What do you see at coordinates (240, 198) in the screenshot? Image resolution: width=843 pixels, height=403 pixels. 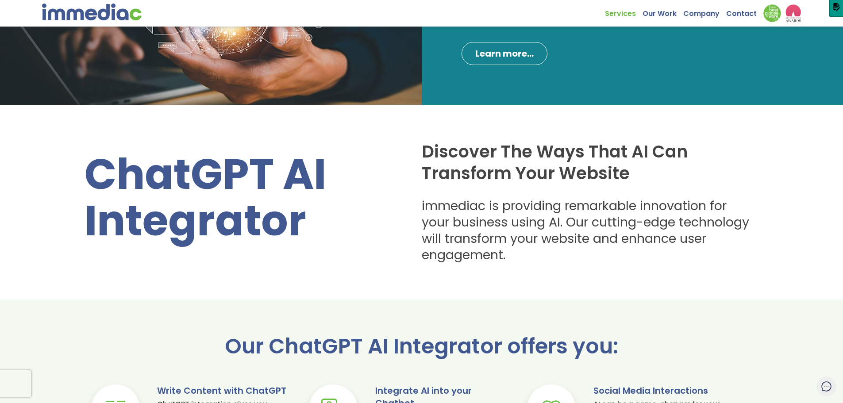 I see `h1: ChatGPT AI Integrator` at bounding box center [240, 198].